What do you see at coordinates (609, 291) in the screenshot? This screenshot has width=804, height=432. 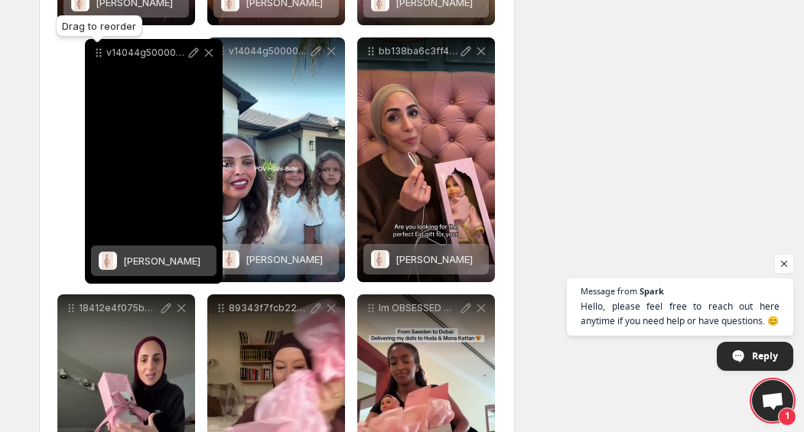 I see `span: Message from` at bounding box center [609, 291].